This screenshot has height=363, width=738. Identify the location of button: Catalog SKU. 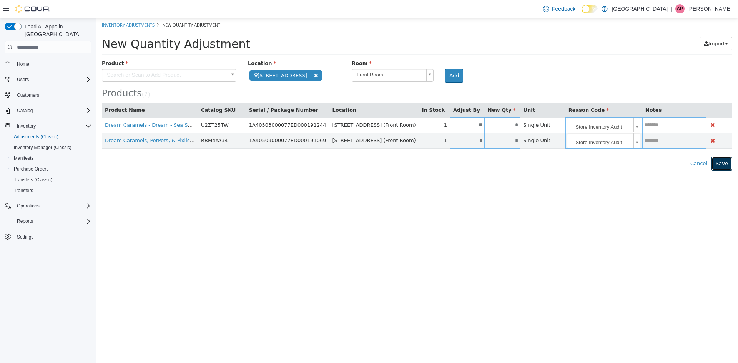
(123, 92).